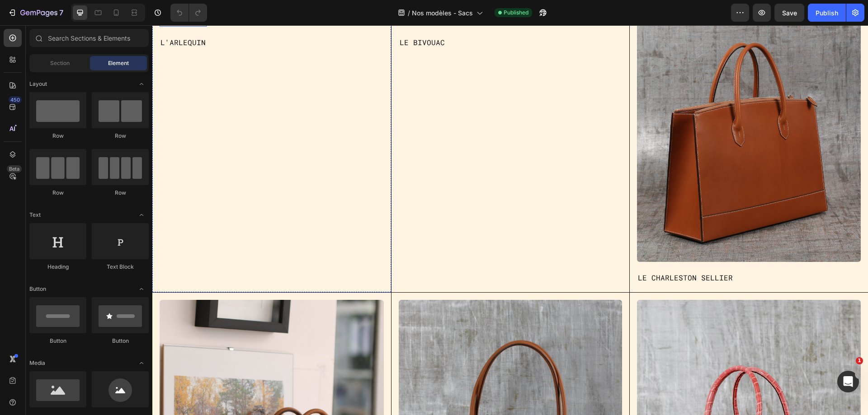 Image resolution: width=868 pixels, height=415 pixels. What do you see at coordinates (789, 13) in the screenshot?
I see `span: Save` at bounding box center [789, 13].